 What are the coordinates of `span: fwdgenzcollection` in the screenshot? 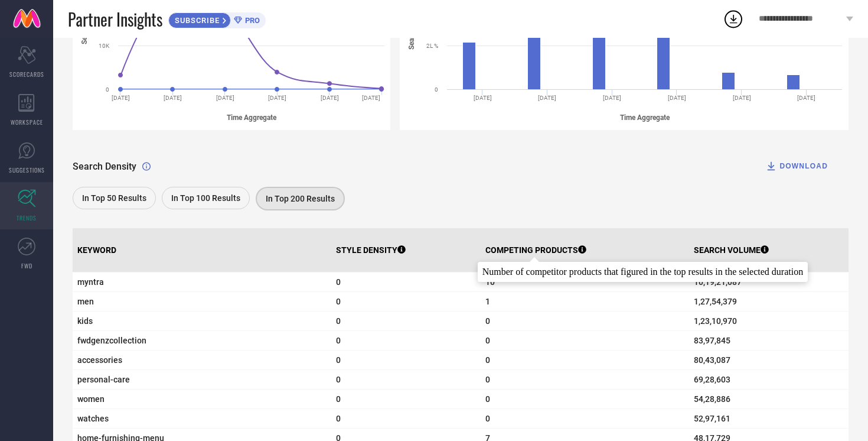 It's located at (202, 340).